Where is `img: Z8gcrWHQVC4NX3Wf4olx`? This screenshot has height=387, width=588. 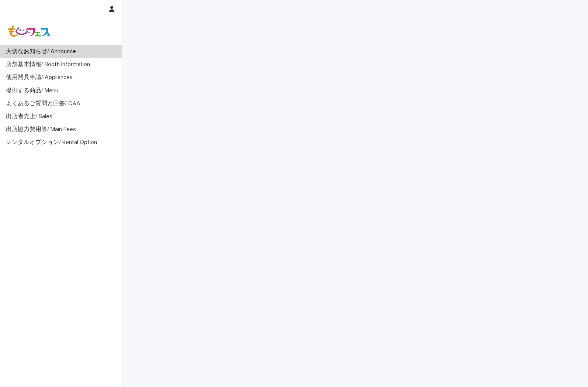 img: Z8gcrWHQVC4NX3Wf4olx is located at coordinates (29, 32).